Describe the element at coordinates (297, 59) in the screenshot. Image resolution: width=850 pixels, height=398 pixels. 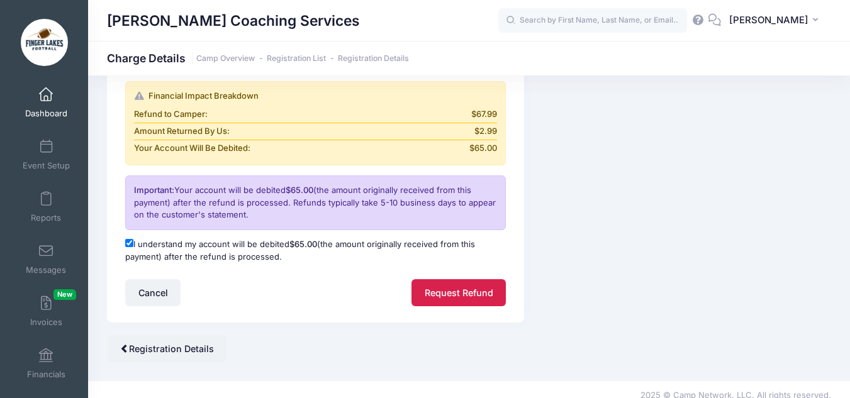
I see `a: Registration List` at that location.